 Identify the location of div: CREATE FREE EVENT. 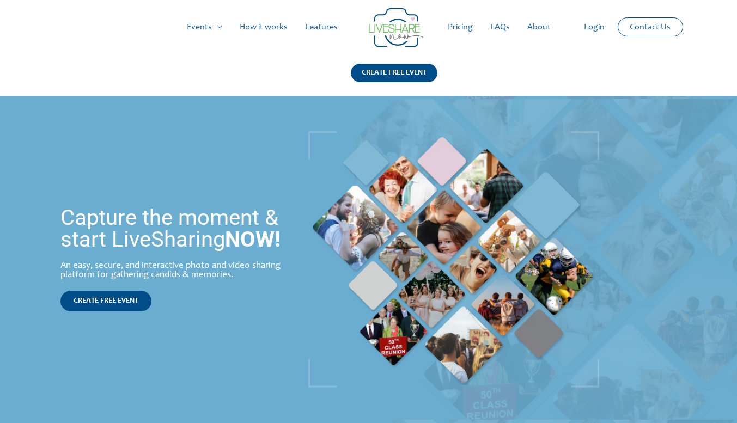
(394, 73).